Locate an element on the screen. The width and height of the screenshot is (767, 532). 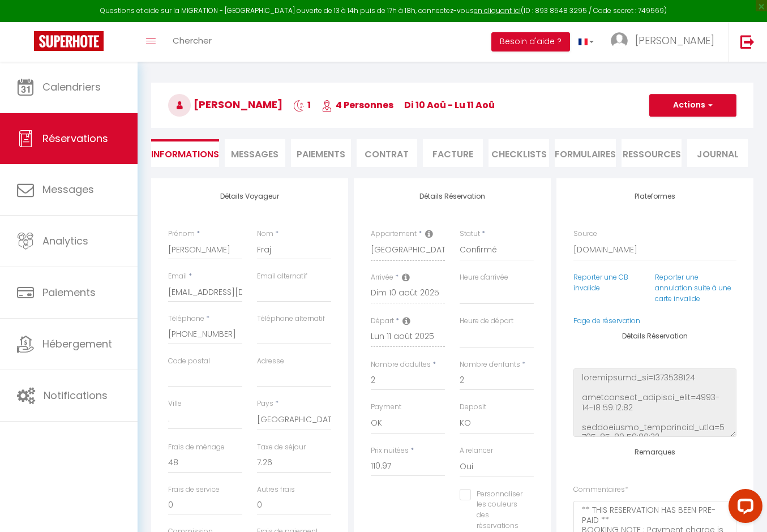
label: Frais de ménage is located at coordinates (196, 447).